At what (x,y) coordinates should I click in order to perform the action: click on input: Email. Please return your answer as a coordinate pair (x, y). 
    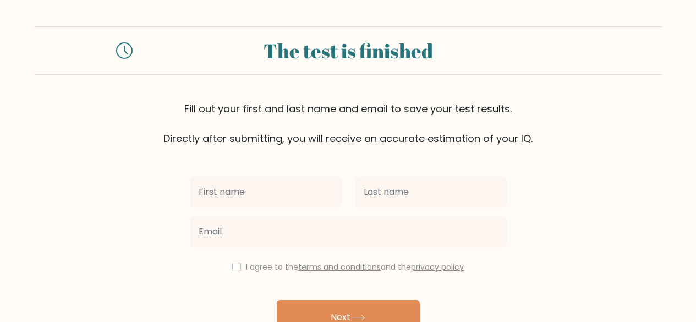
    Looking at the image, I should click on (348, 232).